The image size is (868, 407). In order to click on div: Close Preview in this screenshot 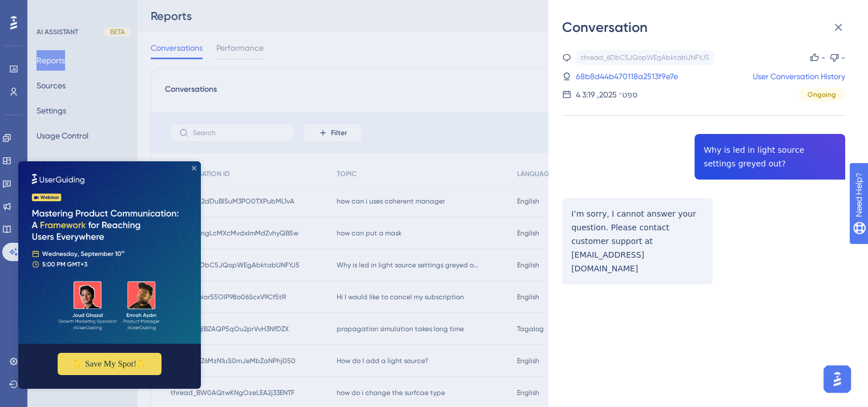, I will do `click(176, 7)`.